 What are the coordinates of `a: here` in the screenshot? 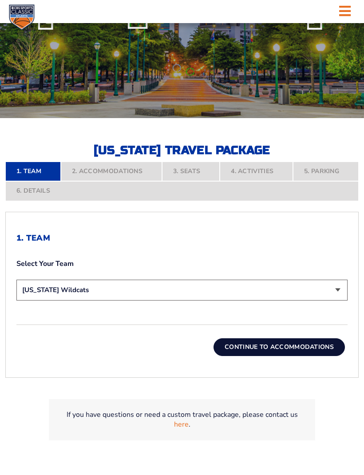 It's located at (181, 424).